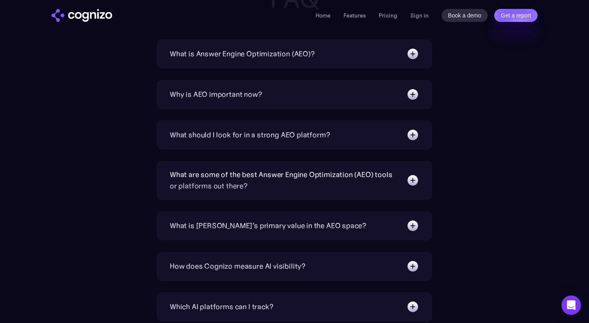  Describe the element at coordinates (388, 15) in the screenshot. I see `a: Pricing` at that location.